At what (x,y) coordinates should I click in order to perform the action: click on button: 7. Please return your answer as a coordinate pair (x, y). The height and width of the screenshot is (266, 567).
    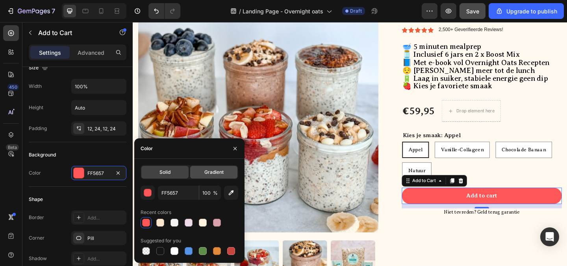
    Looking at the image, I should click on (31, 11).